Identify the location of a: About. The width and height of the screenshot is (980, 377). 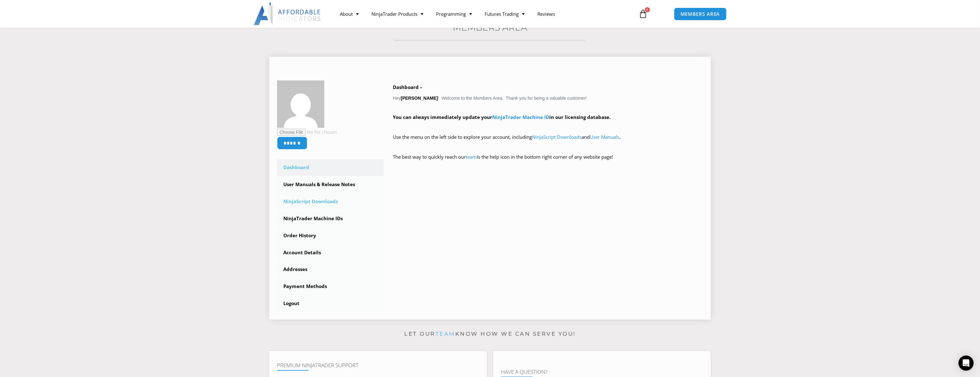
(349, 14).